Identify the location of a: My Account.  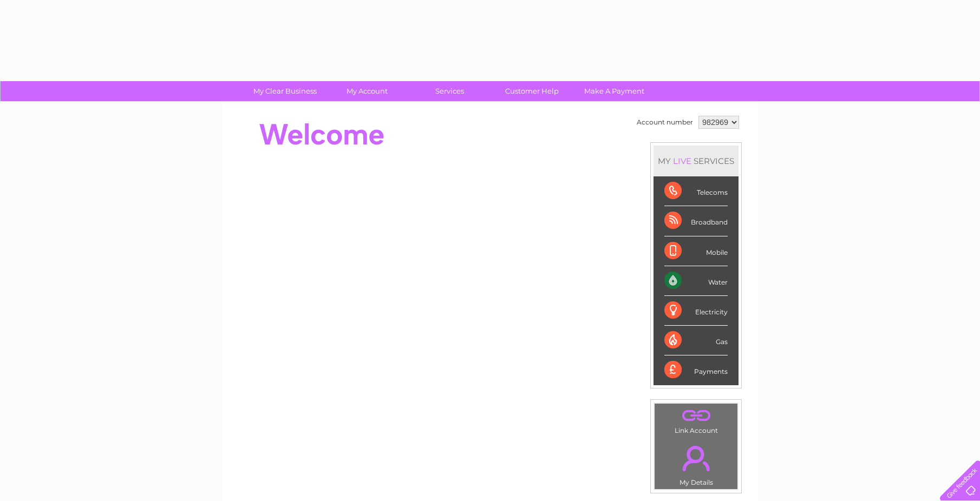
(367, 91).